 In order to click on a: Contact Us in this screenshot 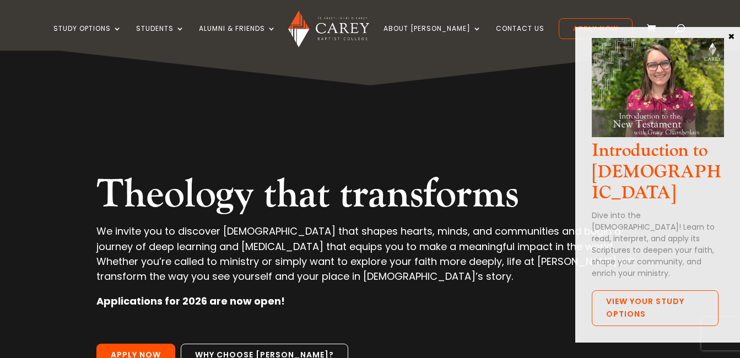, I will do `click(520, 37)`.